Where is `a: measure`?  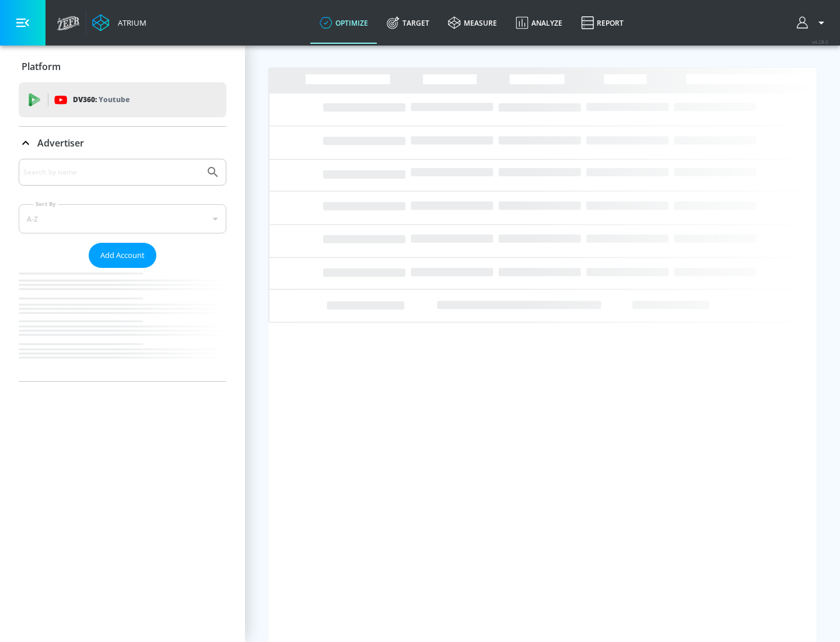
a: measure is located at coordinates (472, 23).